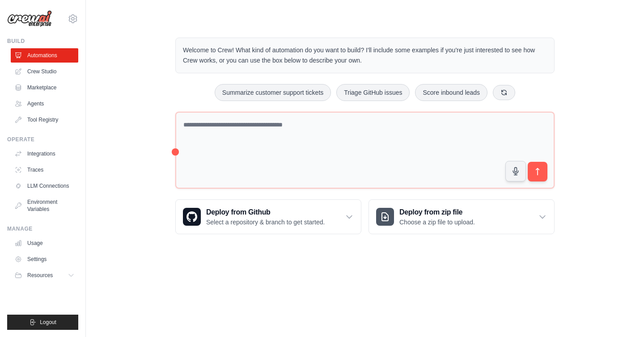  I want to click on div: Build, so click(42, 41).